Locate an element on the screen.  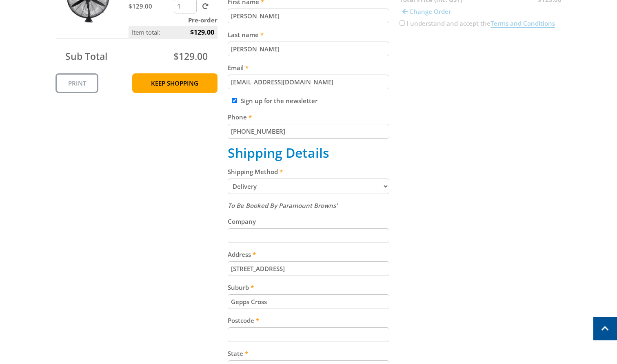
label: Phone is located at coordinates (308, 117).